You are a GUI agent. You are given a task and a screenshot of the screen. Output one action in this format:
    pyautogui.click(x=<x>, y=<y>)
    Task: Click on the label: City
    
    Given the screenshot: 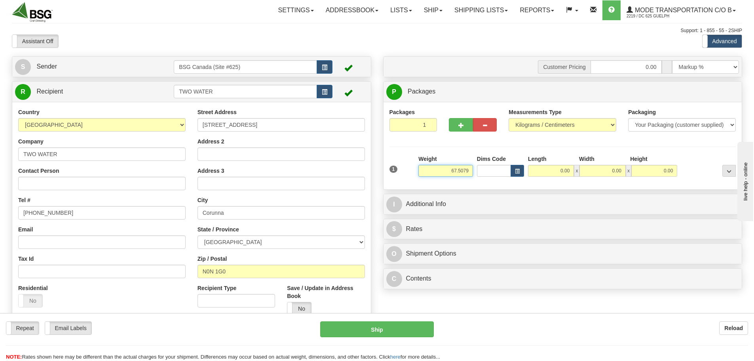 What is the action you would take?
    pyautogui.click(x=203, y=200)
    